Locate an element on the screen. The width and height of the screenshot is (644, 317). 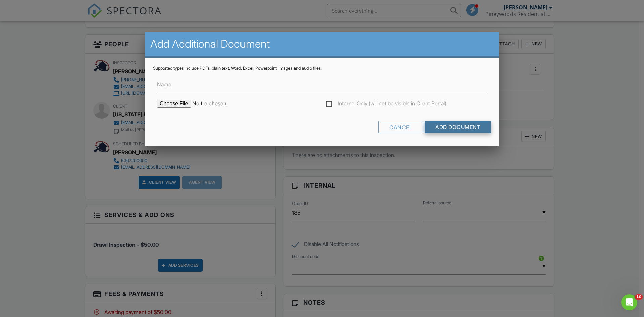
label: Name is located at coordinates (164, 84).